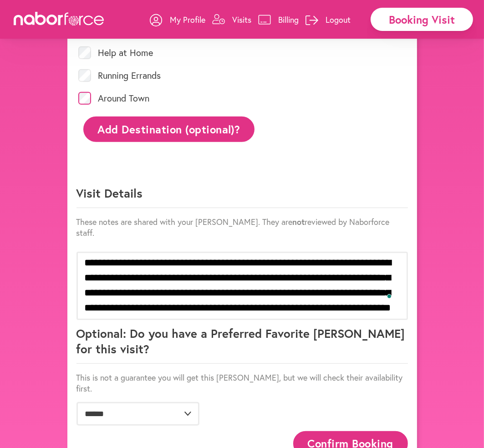 The image size is (484, 448). I want to click on label: Around Town, so click(124, 98).